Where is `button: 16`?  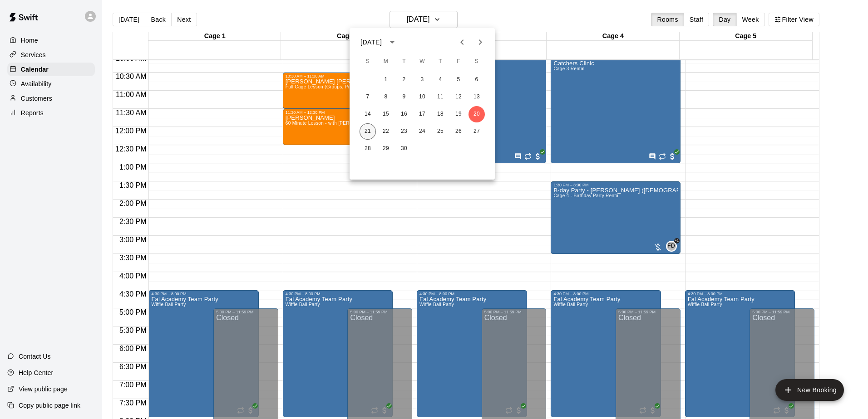
button: 16 is located at coordinates (404, 114).